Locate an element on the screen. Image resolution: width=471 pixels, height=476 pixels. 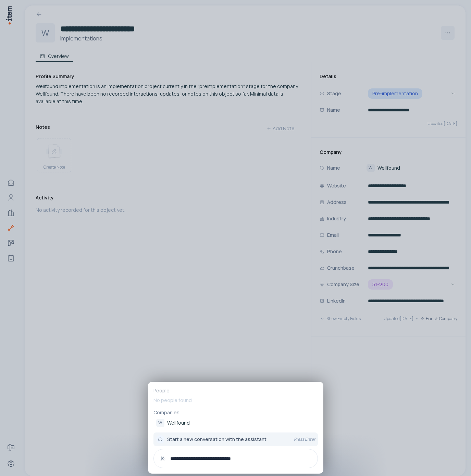
p: Wellfound is located at coordinates (179, 423).